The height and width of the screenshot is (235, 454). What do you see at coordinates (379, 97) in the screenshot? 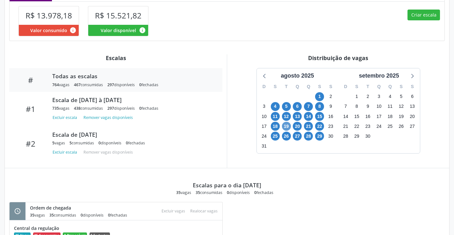
I see `span: quarta-feira, 3 de setembro de 2025` at bounding box center [379, 97].